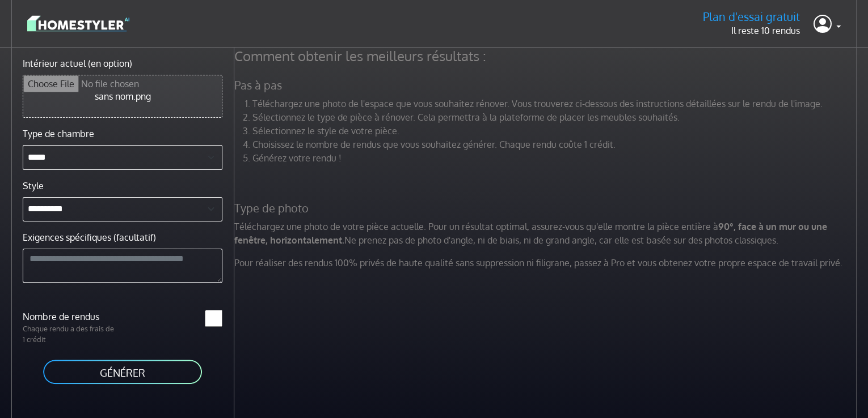 The height and width of the screenshot is (418, 868). Describe the element at coordinates (122, 372) in the screenshot. I see `font: GÉNÉRER` at that location.